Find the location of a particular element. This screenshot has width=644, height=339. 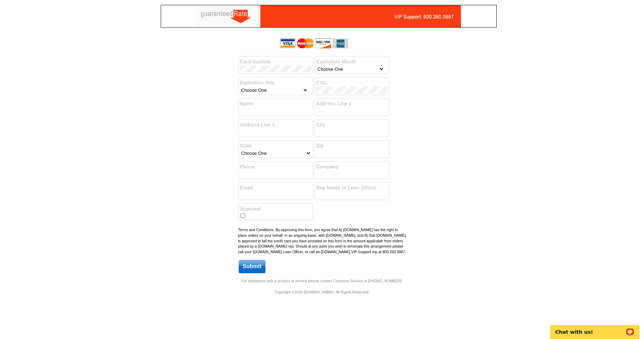

img: acceptedCards.gif is located at coordinates (314, 44).